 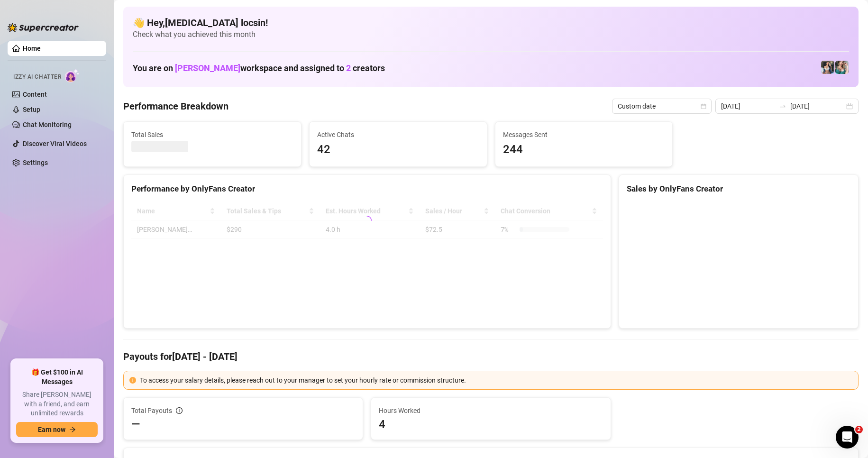 What do you see at coordinates (57, 377) in the screenshot?
I see `span: 🎁 Get $100 in AI Messages` at bounding box center [57, 377].